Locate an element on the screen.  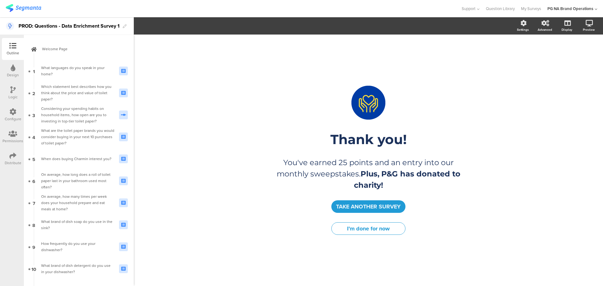
div: Design is located at coordinates (13, 75).